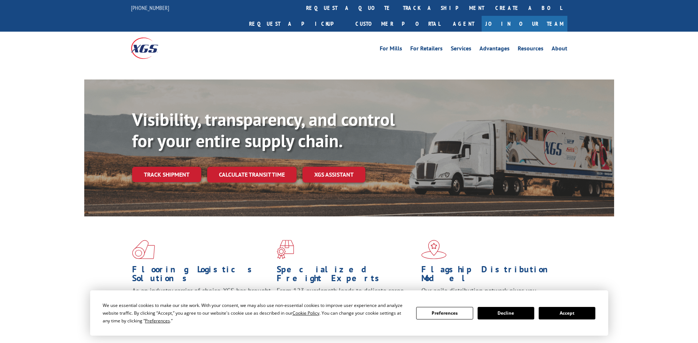 This screenshot has height=343, width=698. What do you see at coordinates (157, 320) in the screenshot?
I see `span: Preferences` at bounding box center [157, 320].